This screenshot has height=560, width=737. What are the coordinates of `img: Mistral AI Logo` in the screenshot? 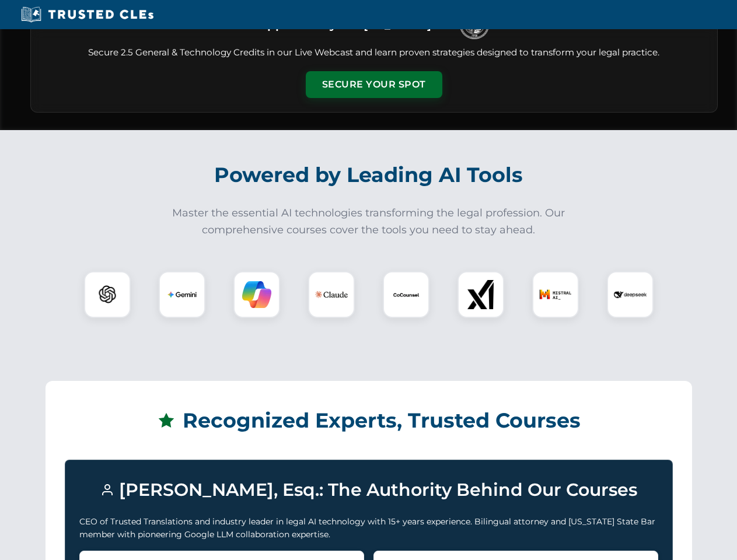 It's located at (555, 295).